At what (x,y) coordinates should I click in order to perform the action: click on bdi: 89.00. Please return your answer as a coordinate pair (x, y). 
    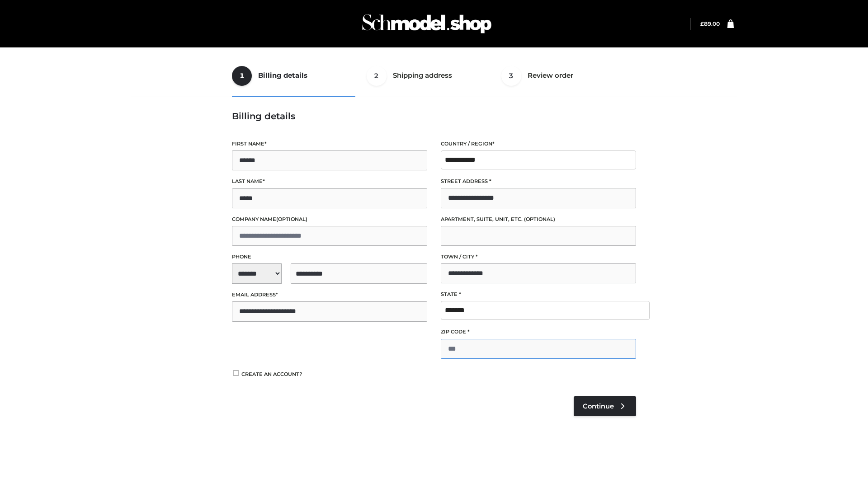
    Looking at the image, I should click on (710, 24).